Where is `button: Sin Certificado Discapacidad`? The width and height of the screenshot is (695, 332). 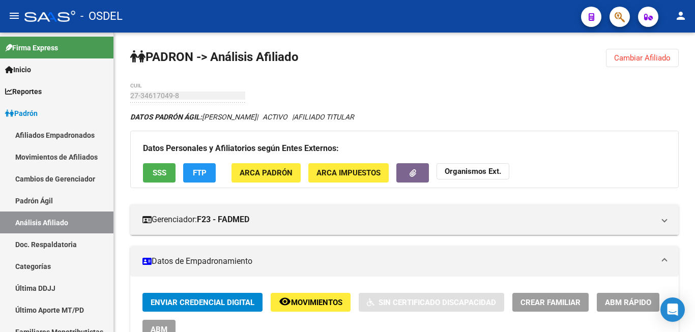 button: Sin Certificado Discapacidad is located at coordinates (431, 302).